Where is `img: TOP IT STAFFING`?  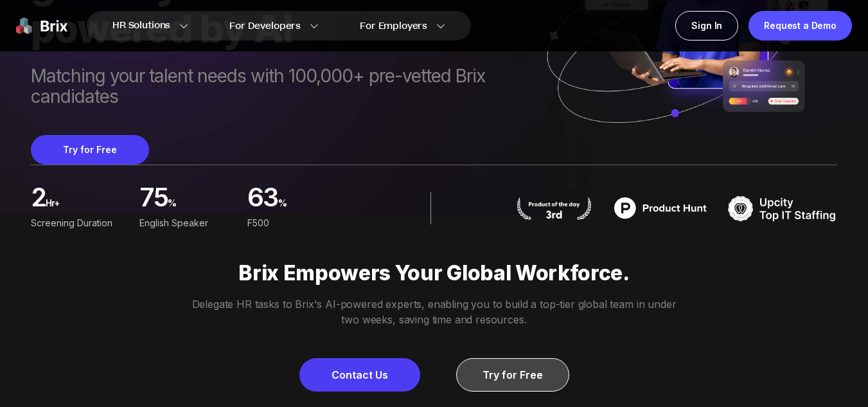 img: TOP IT STAFFING is located at coordinates (782, 208).